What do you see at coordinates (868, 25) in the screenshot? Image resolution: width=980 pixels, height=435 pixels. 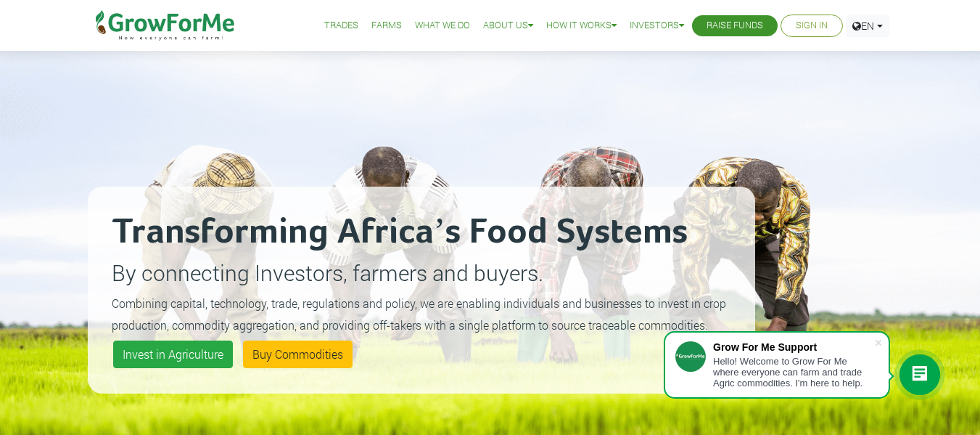 I see `a: EN` at bounding box center [868, 25].